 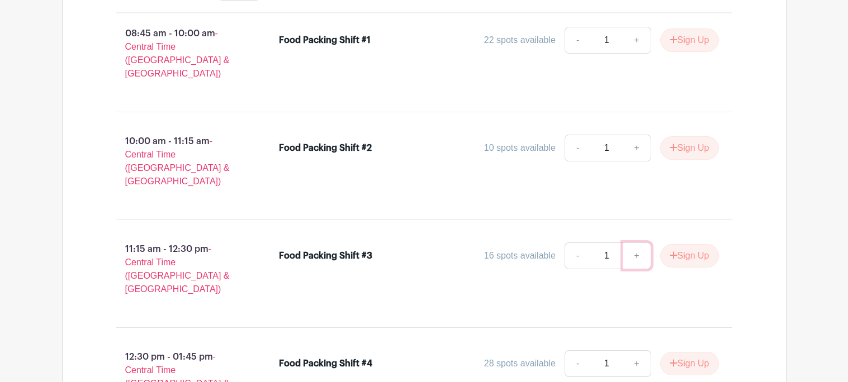 What do you see at coordinates (325, 364) in the screenshot?
I see `div: Food Packing Shift #4` at bounding box center [325, 364].